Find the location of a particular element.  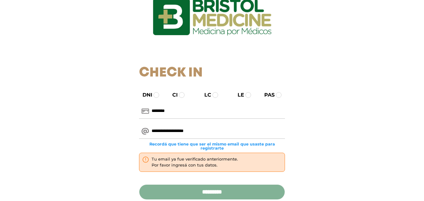

label: LE is located at coordinates (238, 95).